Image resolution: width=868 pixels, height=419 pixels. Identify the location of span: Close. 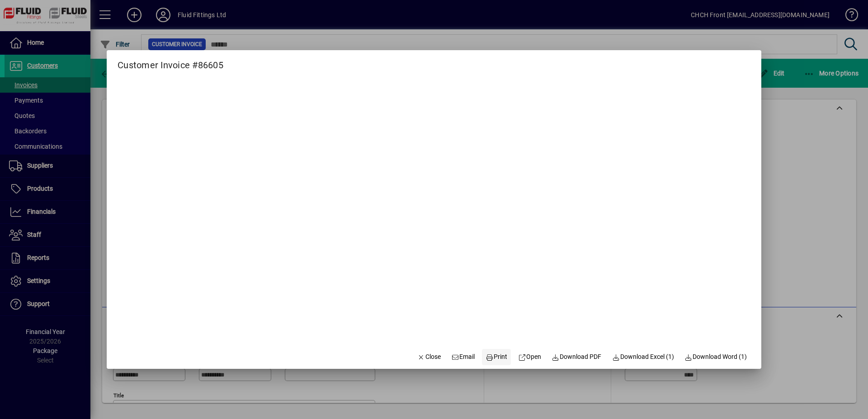
(429, 357).